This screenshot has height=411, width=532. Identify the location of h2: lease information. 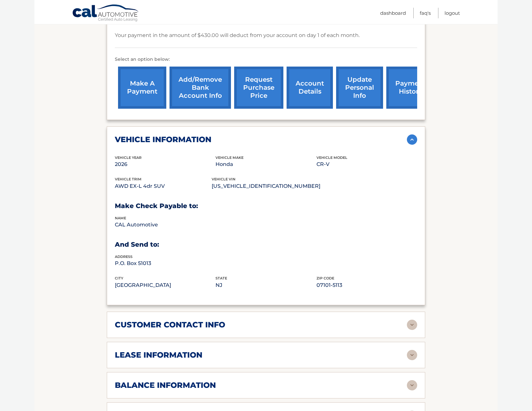
(158, 355).